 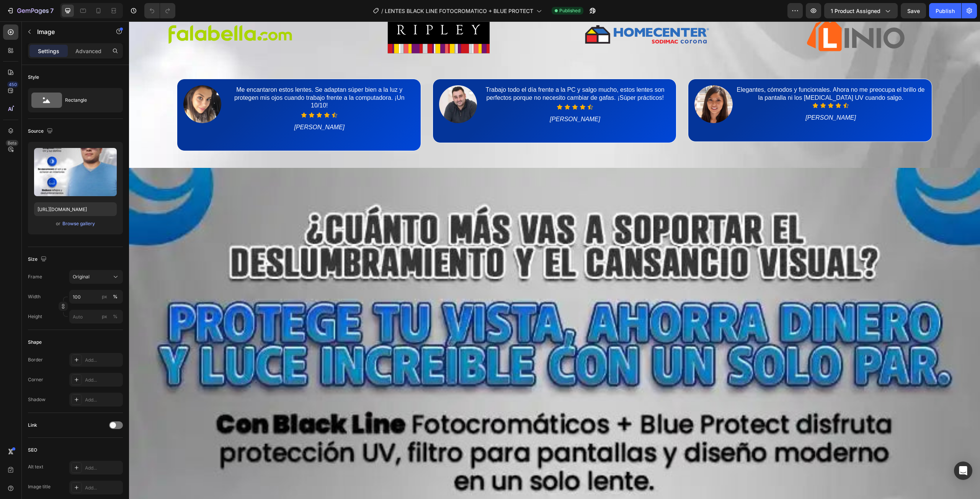 What do you see at coordinates (945, 11) in the screenshot?
I see `button: Publish` at bounding box center [945, 11].